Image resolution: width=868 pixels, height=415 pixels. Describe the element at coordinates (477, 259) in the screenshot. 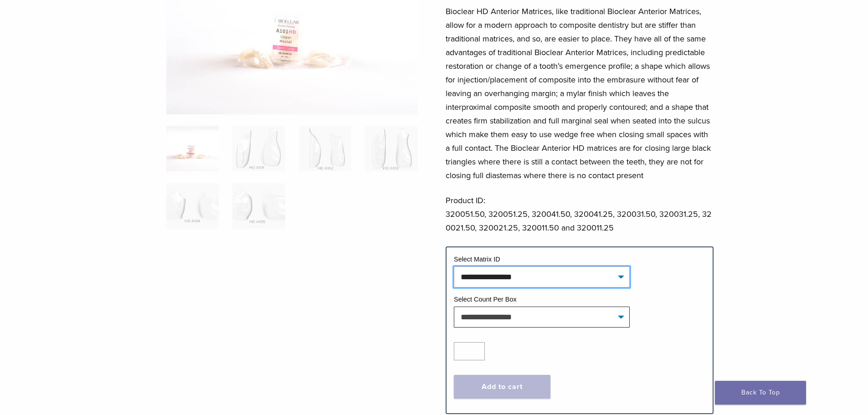

I see `label: Select Matrix ID` at that location.